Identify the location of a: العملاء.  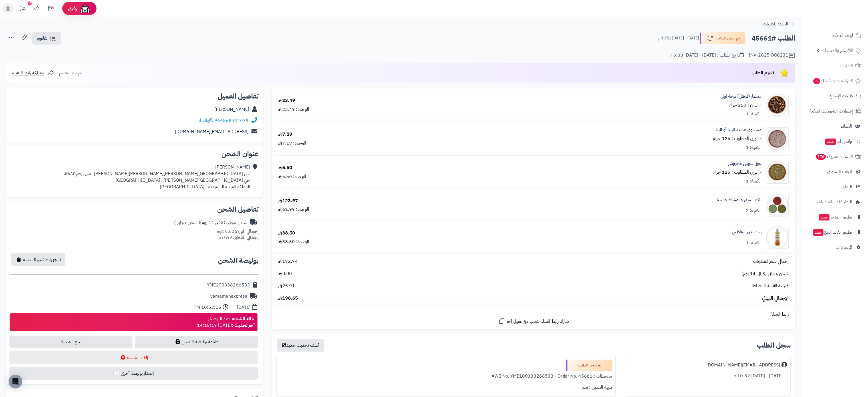
(835, 126).